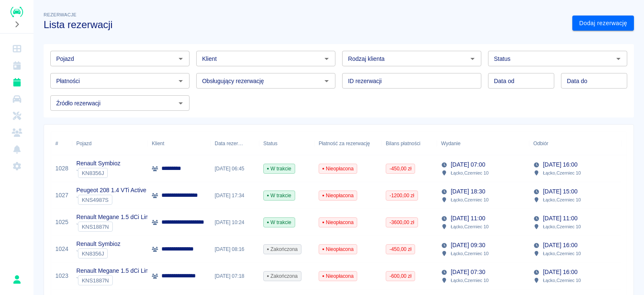  What do you see at coordinates (61, 168) in the screenshot?
I see `a: 1028` at bounding box center [61, 168].